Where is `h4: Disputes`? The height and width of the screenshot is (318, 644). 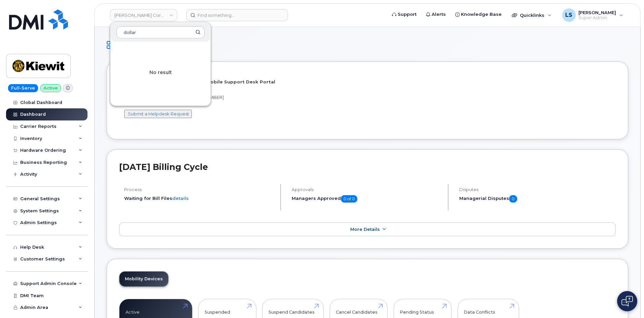
h4: Disputes is located at coordinates (537, 190).